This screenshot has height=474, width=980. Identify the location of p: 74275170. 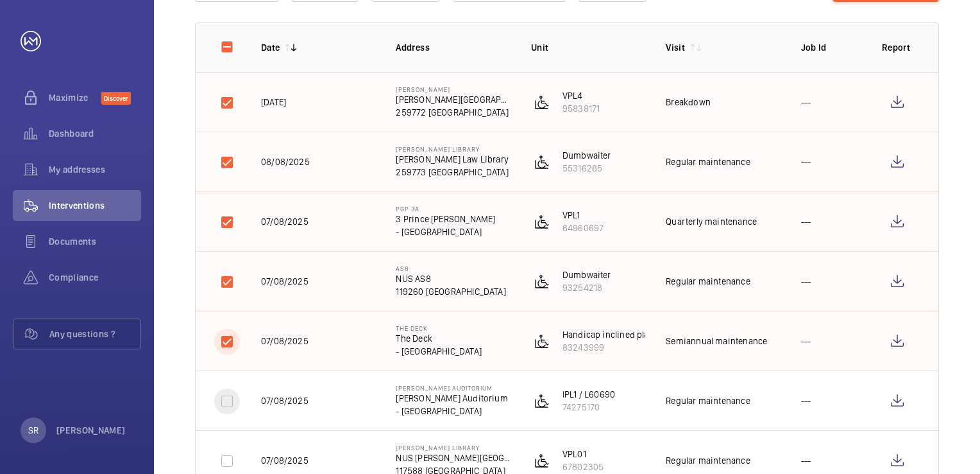
(589, 407).